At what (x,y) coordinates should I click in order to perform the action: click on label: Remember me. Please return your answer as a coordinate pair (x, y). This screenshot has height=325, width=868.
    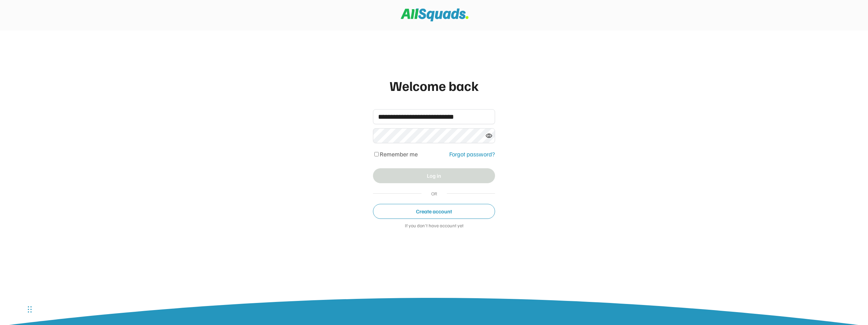
    Looking at the image, I should click on (398, 154).